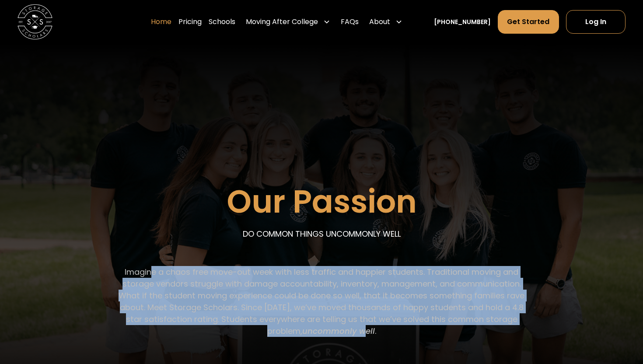 Image resolution: width=643 pixels, height=364 pixels. Describe the element at coordinates (321, 234) in the screenshot. I see `p: DO COMMON THINGS UNCOMMONLY WELL` at that location.